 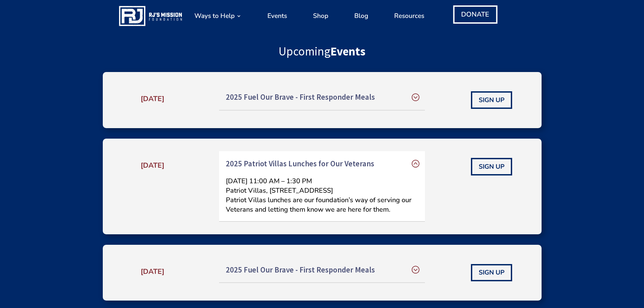 I want to click on h5: 2025 Patriot Villas Lunches for Our Veterans, so click(x=322, y=163).